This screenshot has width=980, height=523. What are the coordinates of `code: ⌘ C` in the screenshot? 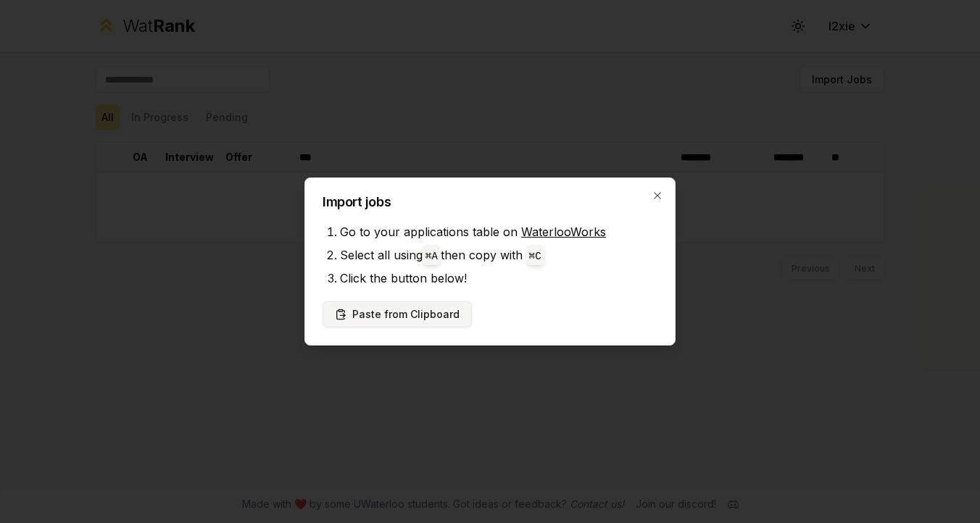 It's located at (535, 257).